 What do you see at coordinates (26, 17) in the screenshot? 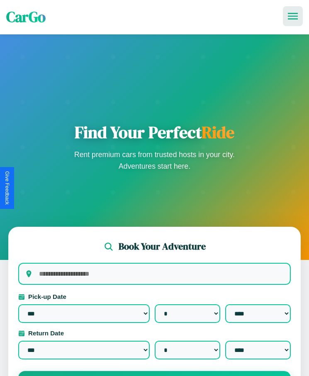
I see `span: CarGo` at bounding box center [26, 17].